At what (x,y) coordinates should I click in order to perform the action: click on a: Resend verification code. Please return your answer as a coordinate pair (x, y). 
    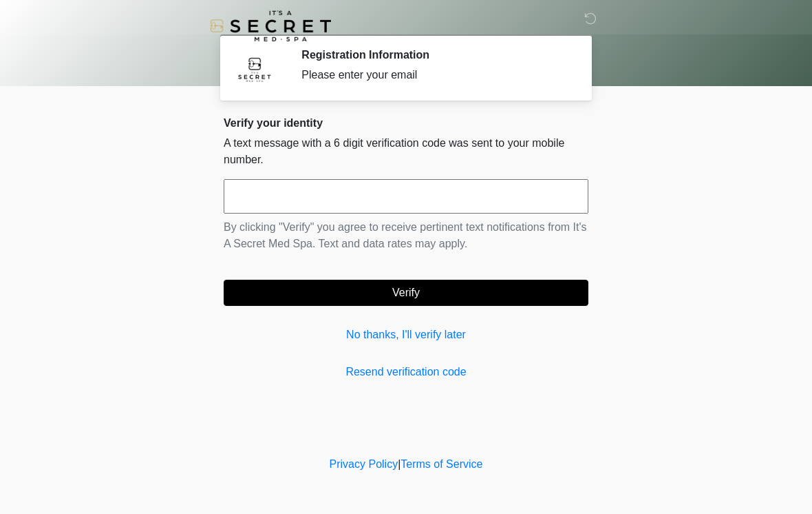
    Looking at the image, I should click on (406, 372).